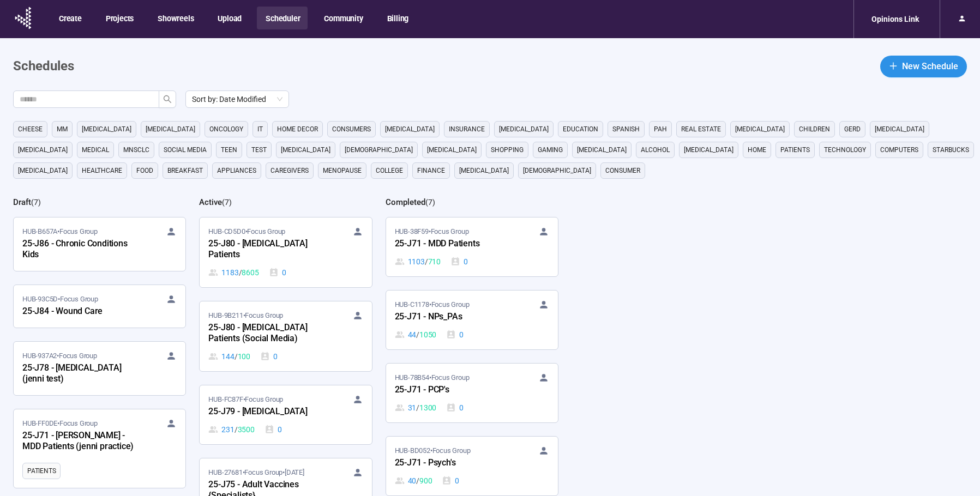  What do you see at coordinates (471, 319) in the screenshot?
I see `a: HUB-C1178•Focus Group25-J71 - NPs_PAs44 / 10500` at bounding box center [471, 319].